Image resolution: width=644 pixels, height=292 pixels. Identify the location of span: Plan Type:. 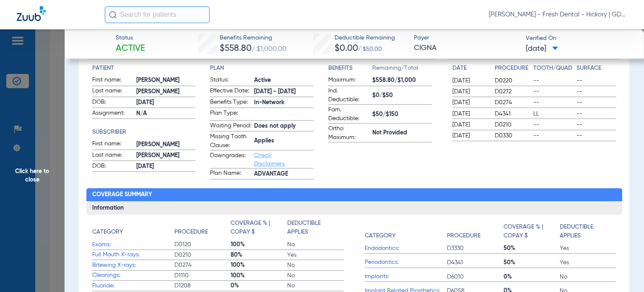
(231, 114).